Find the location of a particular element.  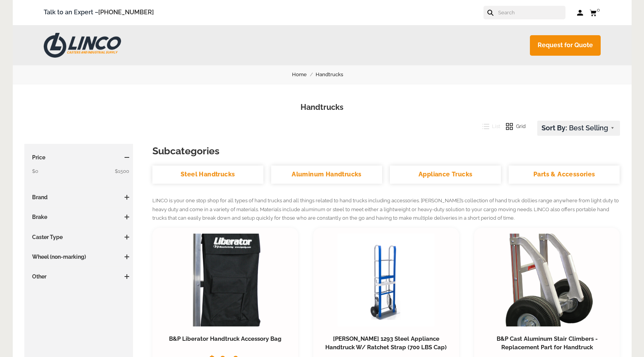

button: List is located at coordinates (489, 126).